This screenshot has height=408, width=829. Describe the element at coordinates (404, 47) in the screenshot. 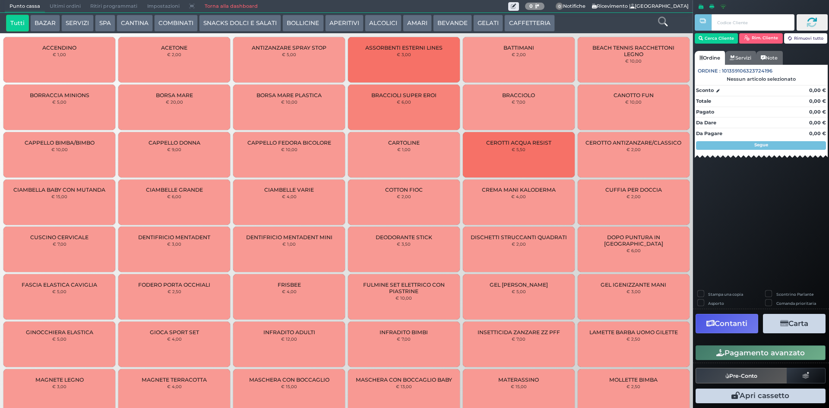

I see `span: ASSORBENTI ESTERNI LINES` at that location.